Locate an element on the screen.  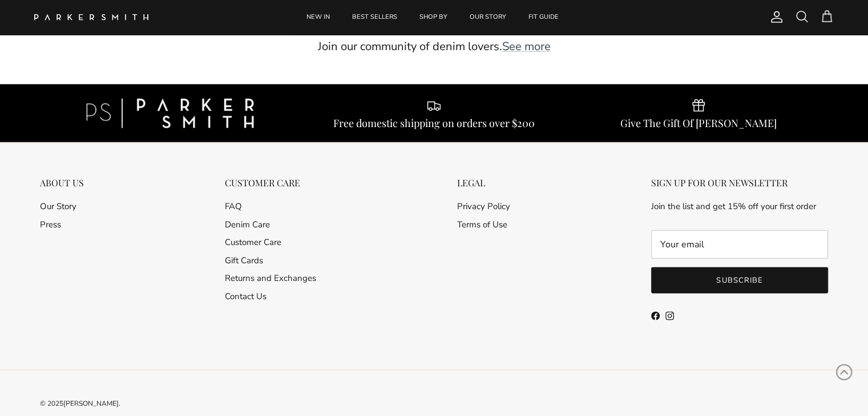
a: Contact Us is located at coordinates (245, 296).